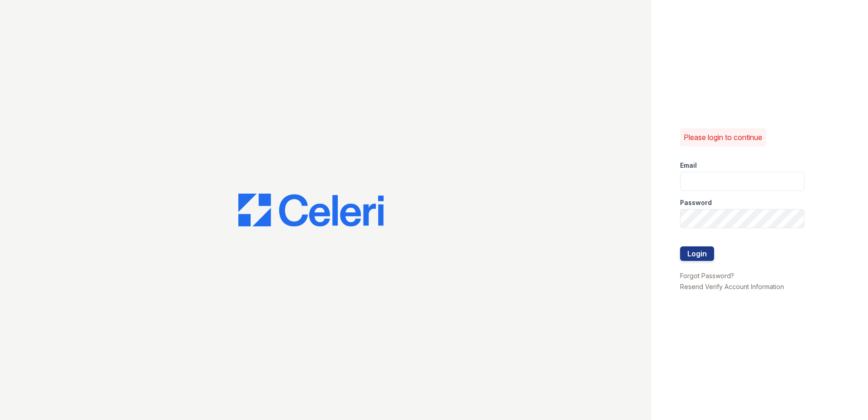 This screenshot has width=868, height=420. Describe the element at coordinates (696, 203) in the screenshot. I see `label: Password` at that location.